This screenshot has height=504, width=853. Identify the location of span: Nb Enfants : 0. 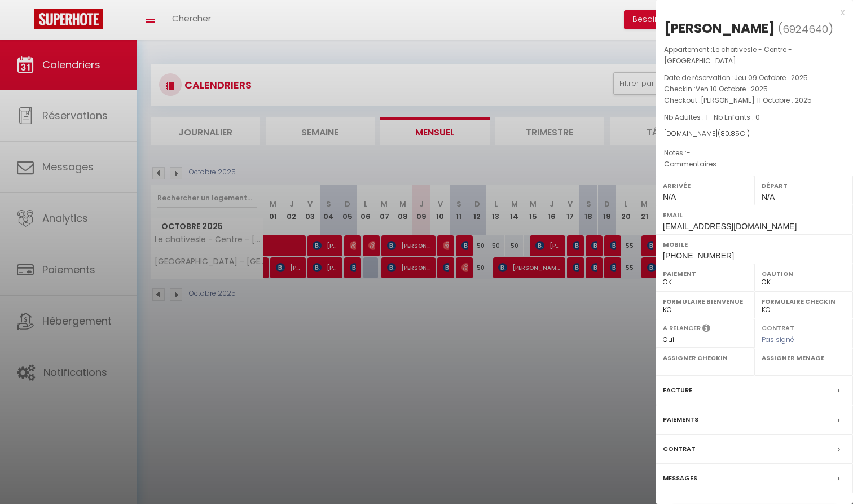
(737, 117).